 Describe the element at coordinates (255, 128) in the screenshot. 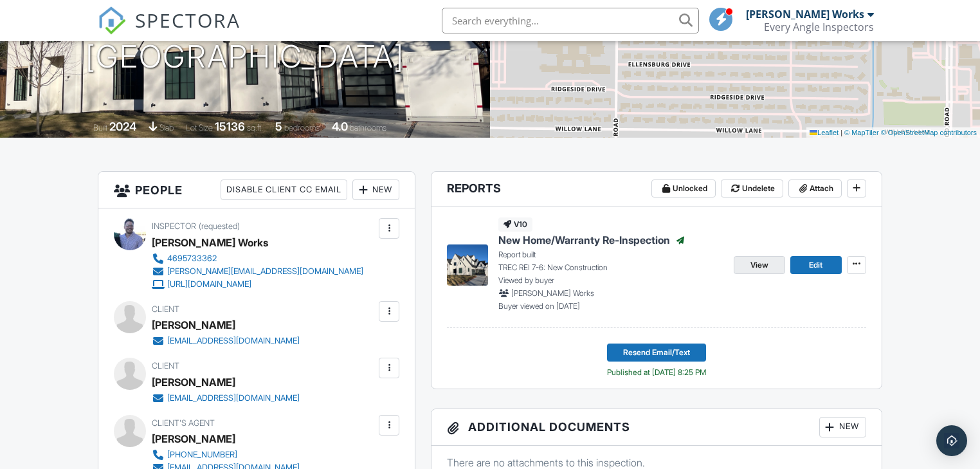

I see `span: sq.ft.` at that location.